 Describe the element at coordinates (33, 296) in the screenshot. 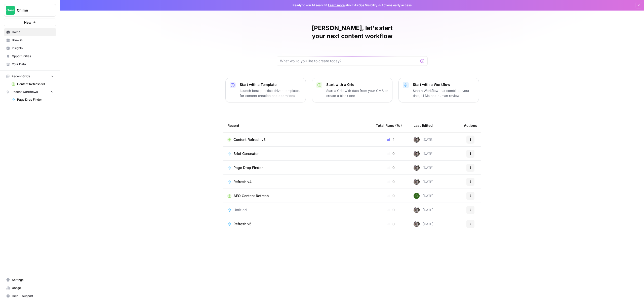

I see `span: Help + Support` at that location.